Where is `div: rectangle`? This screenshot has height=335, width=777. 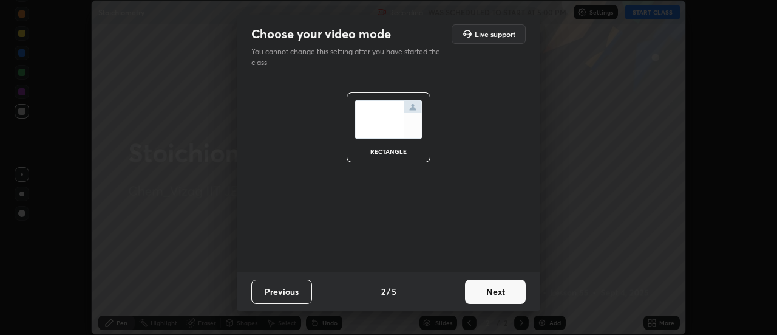 div: rectangle is located at coordinates (389, 151).